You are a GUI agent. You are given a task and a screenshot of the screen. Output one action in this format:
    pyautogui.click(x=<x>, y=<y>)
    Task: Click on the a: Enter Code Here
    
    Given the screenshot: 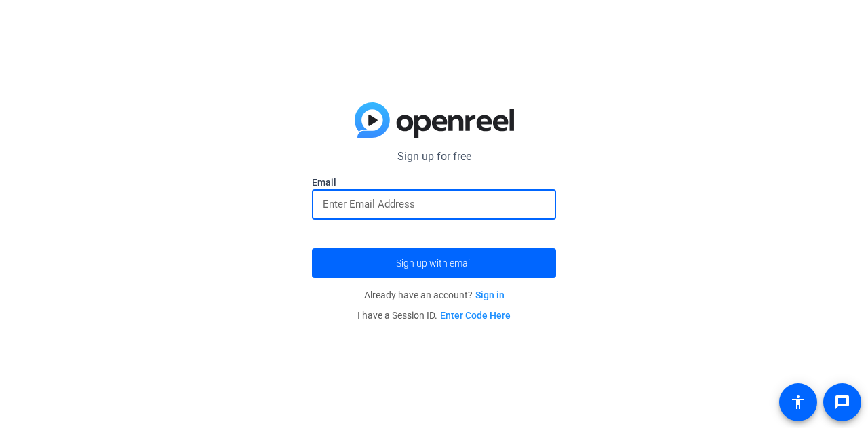 What is the action you would take?
    pyautogui.click(x=476, y=315)
    